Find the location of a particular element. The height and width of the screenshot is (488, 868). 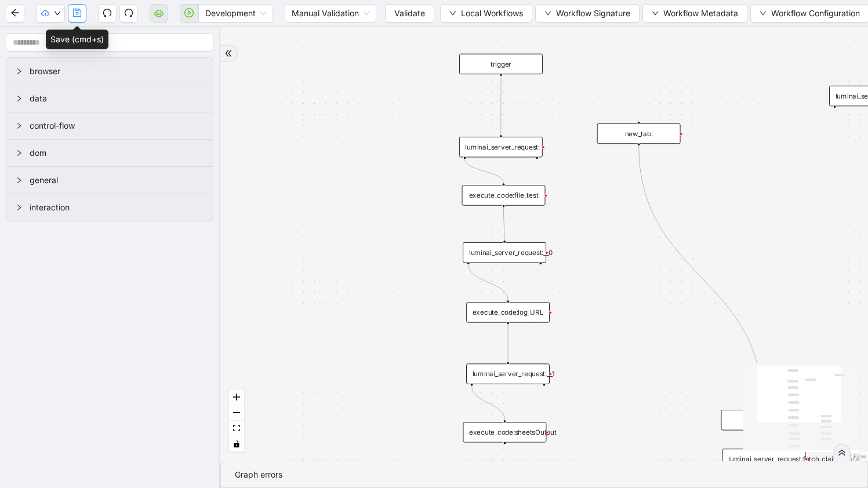

span: control-flow is located at coordinates (116, 126).